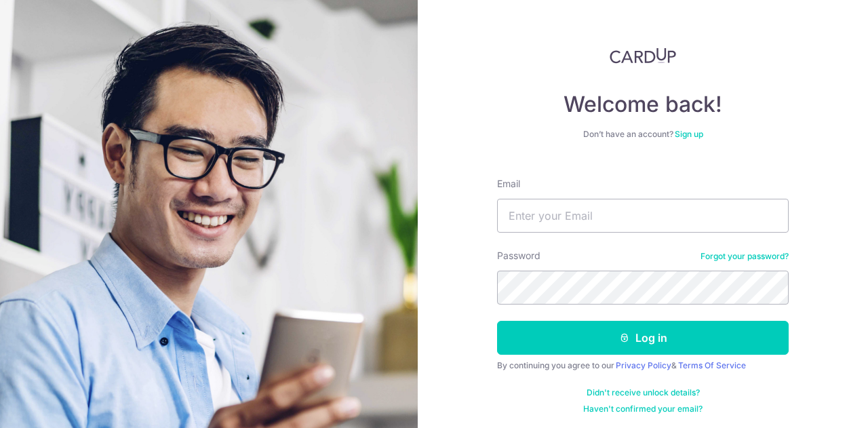 The height and width of the screenshot is (428, 868). What do you see at coordinates (643, 365) in the screenshot?
I see `div: By continuing you agree to our &` at bounding box center [643, 365].